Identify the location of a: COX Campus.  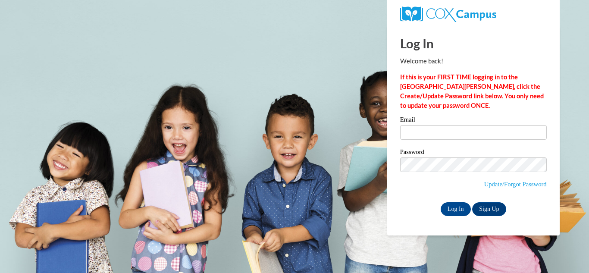
(448, 13).